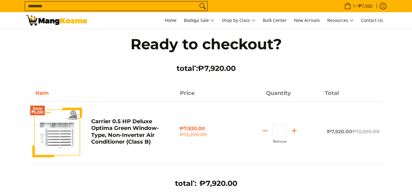 Image resolution: width=412 pixels, height=195 pixels. What do you see at coordinates (340, 20) in the screenshot?
I see `span: Resources` at bounding box center [340, 20].